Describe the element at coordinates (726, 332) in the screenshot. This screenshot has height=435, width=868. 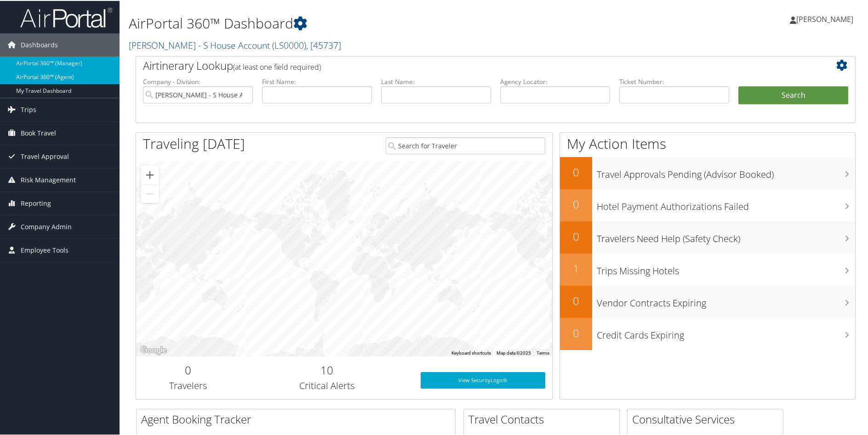
I see `h3: Credit Cards Expiring` at that location.